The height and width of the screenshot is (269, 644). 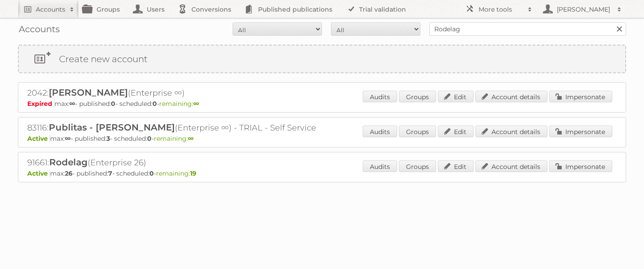 What do you see at coordinates (69, 173) in the screenshot?
I see `strong: 26` at bounding box center [69, 173].